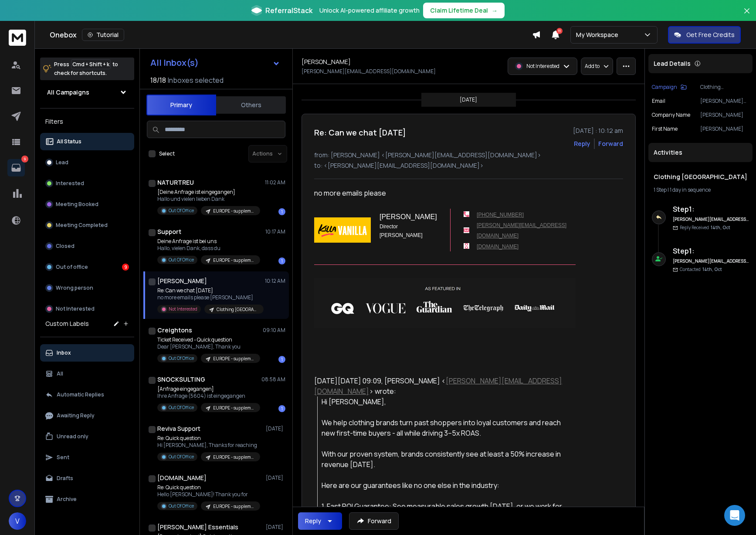 Image resolution: width=756 pixels, height=535 pixels. Describe the element at coordinates (445, 302) in the screenshot. I see `img: Untitled%20design%20%281%29.png` at that location.